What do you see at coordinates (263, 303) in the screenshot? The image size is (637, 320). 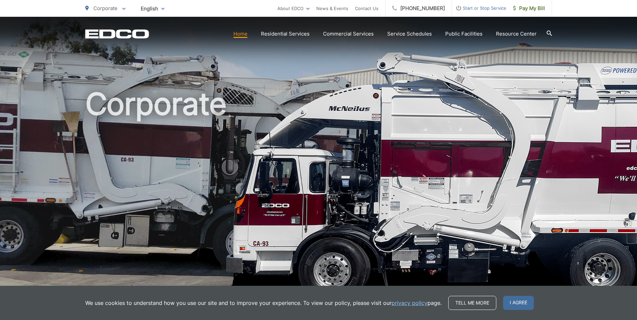 I see `p: We use cookies to understand how you use our site and to improve your experience. To view our pol...` at bounding box center [263, 303].